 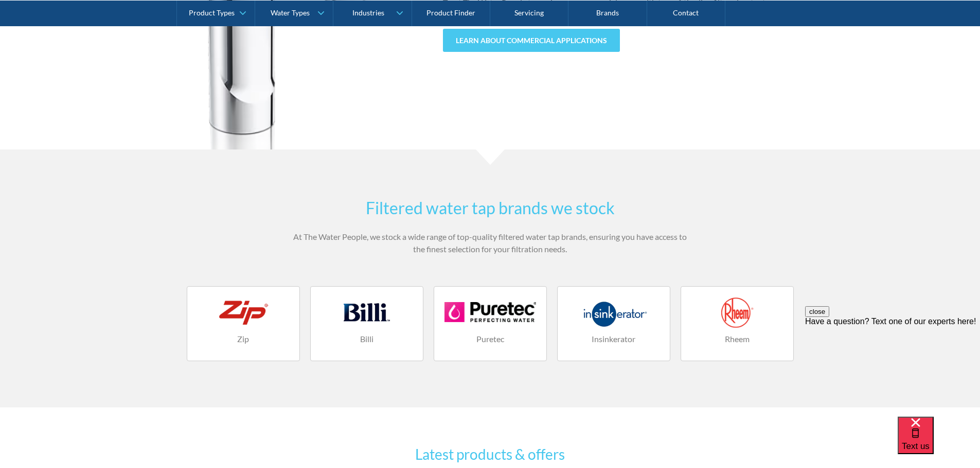 What do you see at coordinates (212, 12) in the screenshot?
I see `div: Product Types` at bounding box center [212, 12].